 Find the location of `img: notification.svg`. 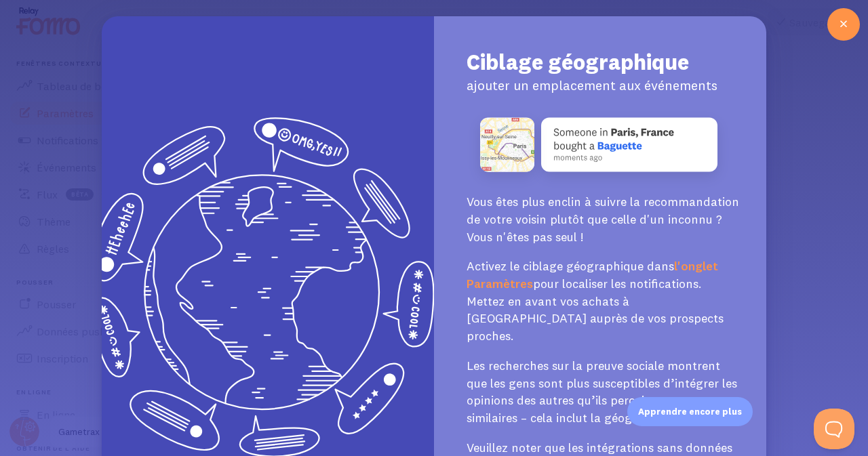

img: notification.svg is located at coordinates (599, 149).